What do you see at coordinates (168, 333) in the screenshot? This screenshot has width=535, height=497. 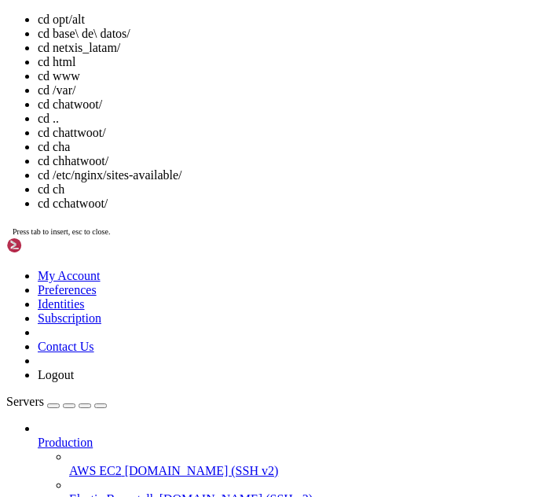 I see `x-row: [root@hosting ~]# nano /opt/alt/php-fpm80/usr/et` at bounding box center [168, 333].